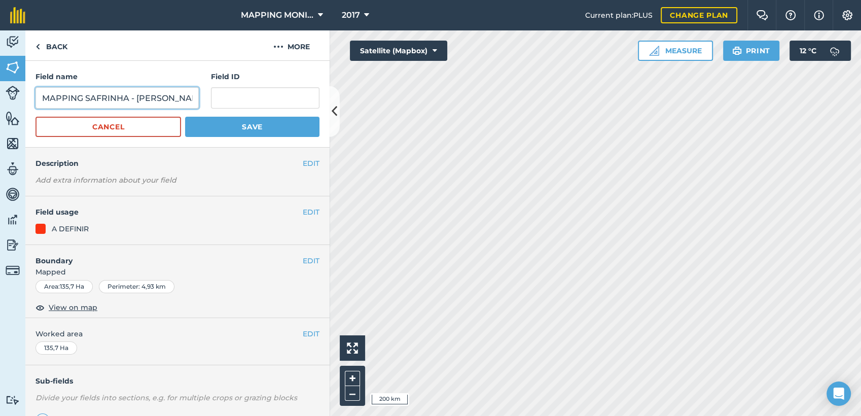  Describe the element at coordinates (292, 45) in the screenshot. I see `button: More` at that location.